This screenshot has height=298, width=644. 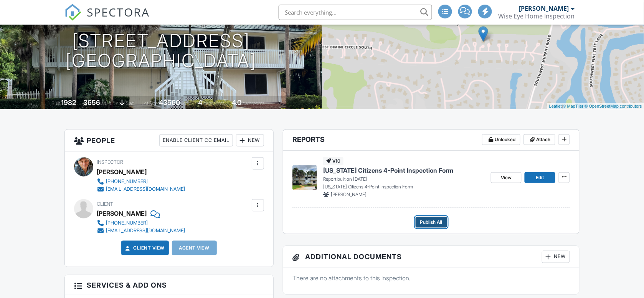 I want to click on img: The Best Home Inspection Software - Spectora, so click(x=73, y=12).